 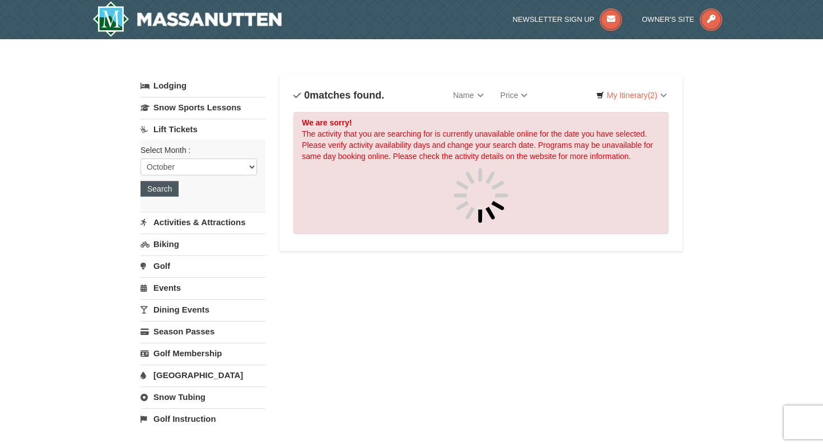 I want to click on span: 0, so click(x=307, y=95).